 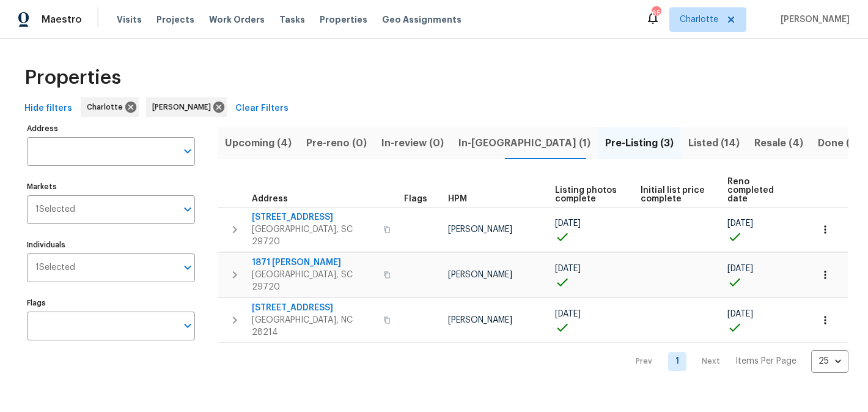 I want to click on span: Listed (14), so click(x=714, y=143).